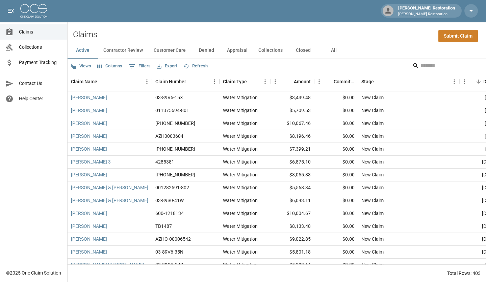 The width and height of the screenshot is (486, 282). What do you see at coordinates (34, 11) in the screenshot?
I see `img: ocs-logo-white-transparent.png` at bounding box center [34, 11].